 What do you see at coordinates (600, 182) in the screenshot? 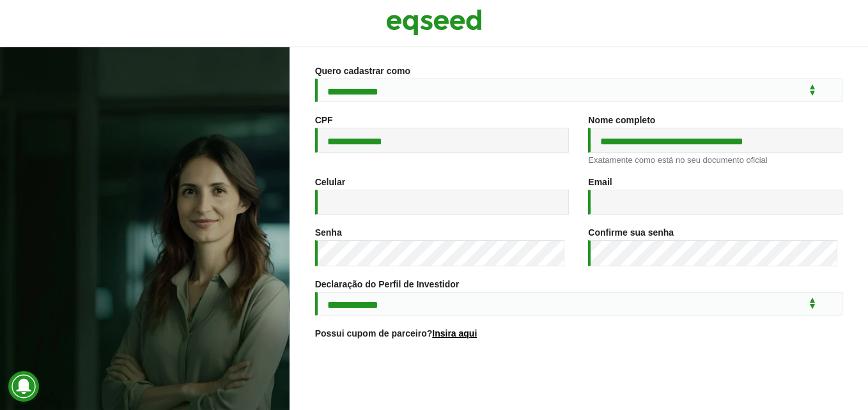
I see `label: Email` at bounding box center [600, 182].